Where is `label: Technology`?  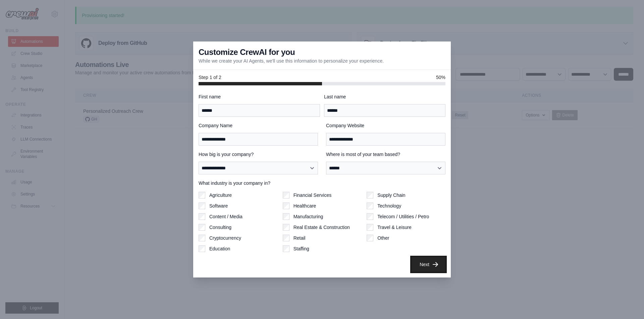
label: Technology is located at coordinates (389, 207).